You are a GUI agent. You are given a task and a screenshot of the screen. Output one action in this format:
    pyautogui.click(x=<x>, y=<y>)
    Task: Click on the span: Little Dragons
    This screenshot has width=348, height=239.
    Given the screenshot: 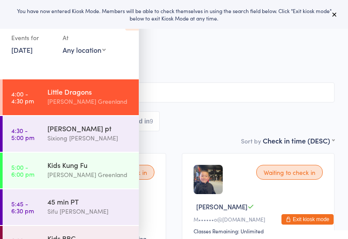 What is the action you would take?
    pyautogui.click(x=174, y=71)
    